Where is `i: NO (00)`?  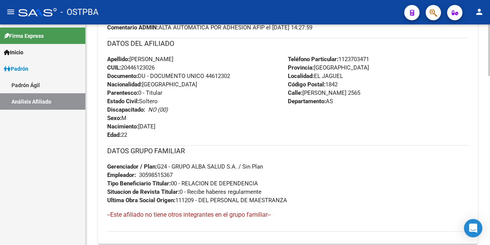
i: NO (00) is located at coordinates (158, 110).